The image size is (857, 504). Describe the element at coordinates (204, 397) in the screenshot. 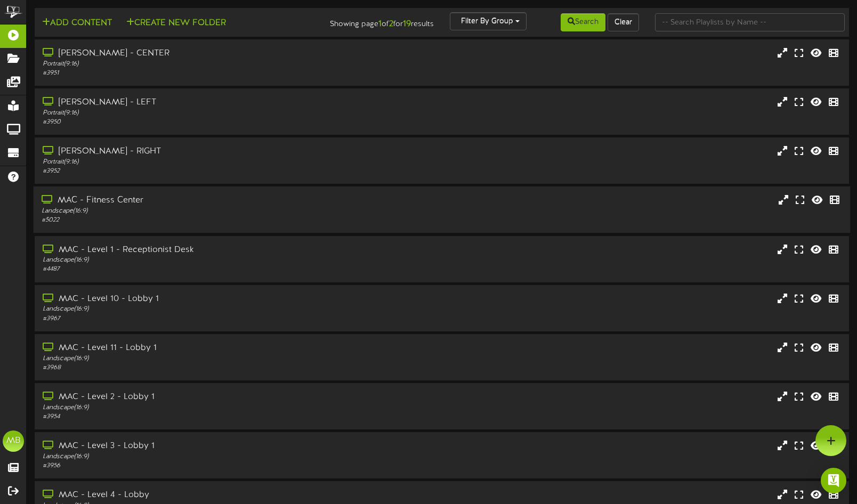

I see `div: MAC - Level 2 - Lobby 1` at that location.